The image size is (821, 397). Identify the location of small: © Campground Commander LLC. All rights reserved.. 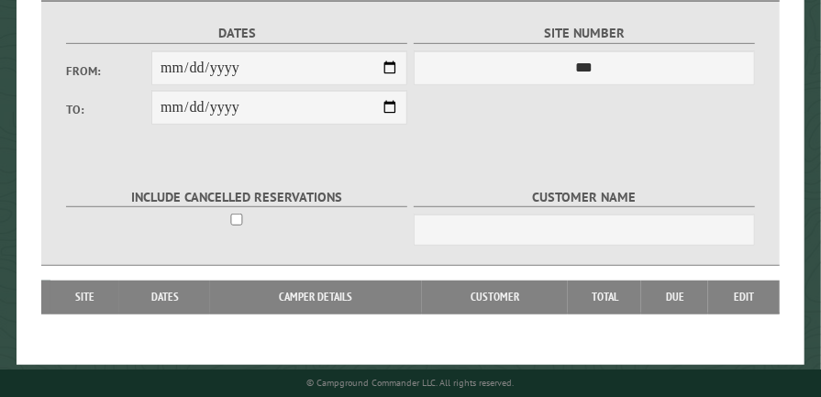
(411, 382).